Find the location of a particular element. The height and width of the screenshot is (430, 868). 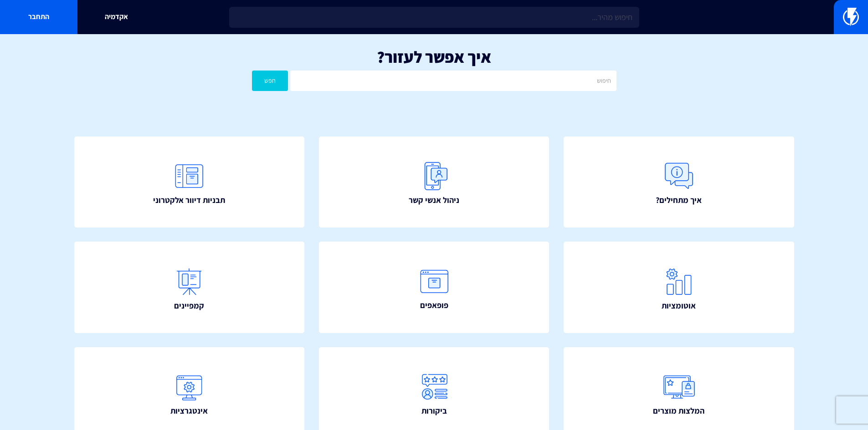

a: פופאפים is located at coordinates (434, 287).